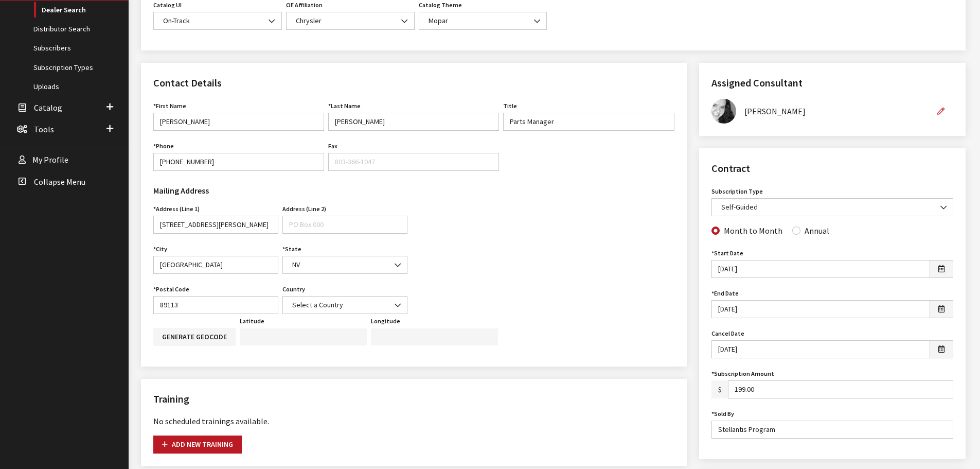 The width and height of the screenshot is (980, 469). I want to click on h2: Contact Details, so click(414, 83).